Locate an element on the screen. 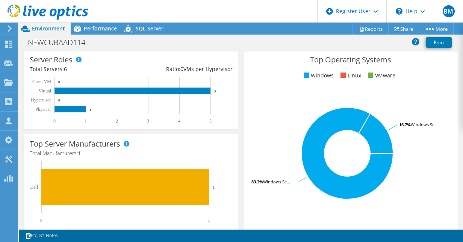  a: Project Notes is located at coordinates (42, 236).